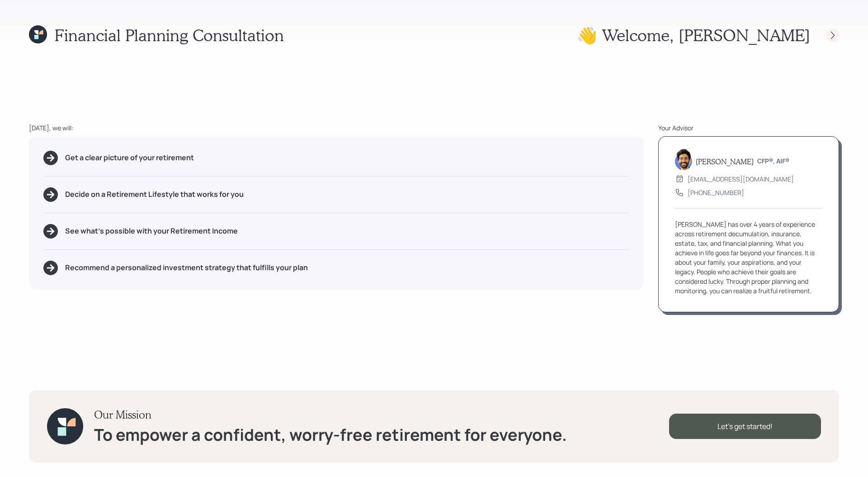  Describe the element at coordinates (154, 194) in the screenshot. I see `h5: Decide on a Retirement Lifestyle that works for you` at that location.